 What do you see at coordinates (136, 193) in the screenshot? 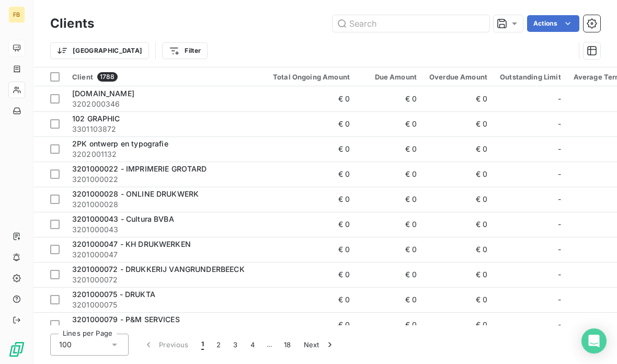
I see `span: 3201000028 - ONLINE DRUKWERK` at bounding box center [136, 193].